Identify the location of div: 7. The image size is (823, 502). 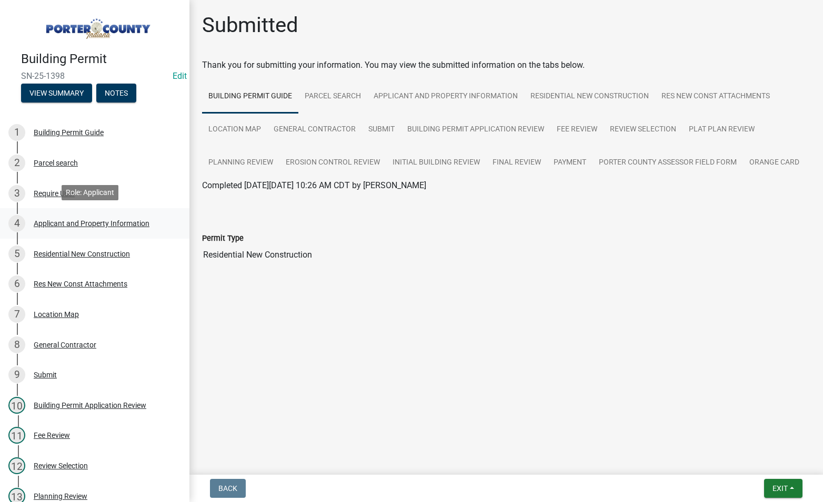
(17, 314).